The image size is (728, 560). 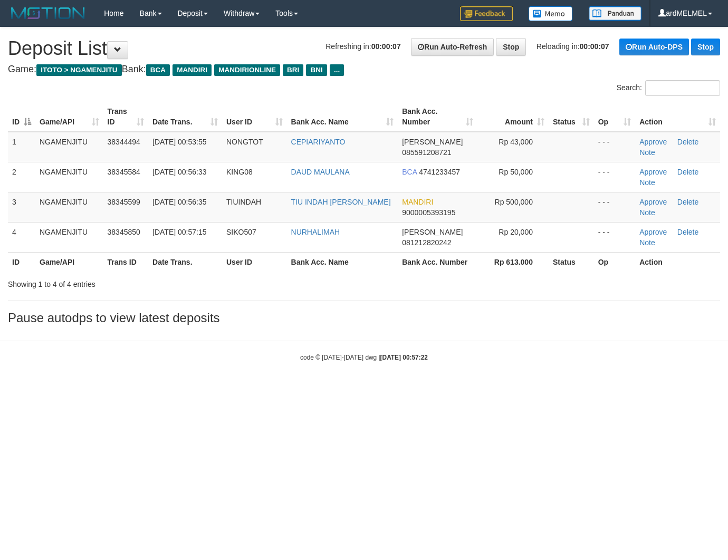 What do you see at coordinates (320, 172) in the screenshot?
I see `a: DAUD MAULANA` at bounding box center [320, 172].